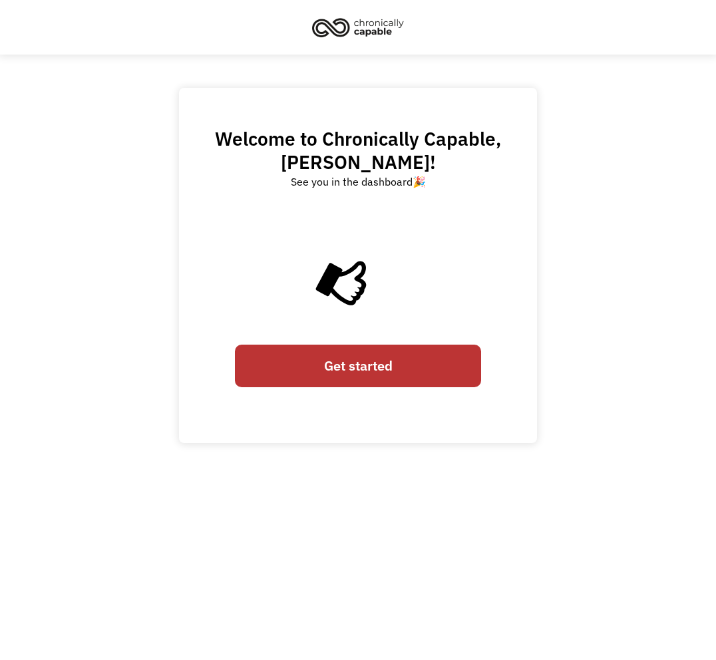 This screenshot has width=716, height=660. I want to click on a: Get started, so click(358, 366).